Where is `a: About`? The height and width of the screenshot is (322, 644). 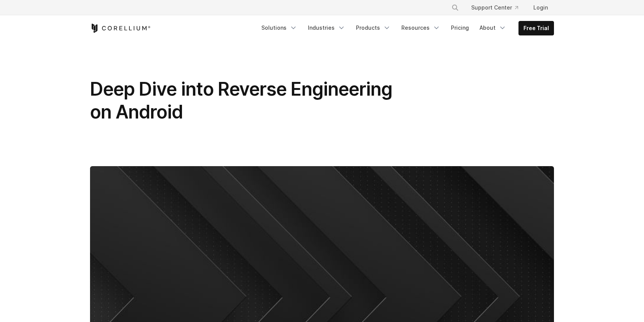
a: About is located at coordinates (493, 28).